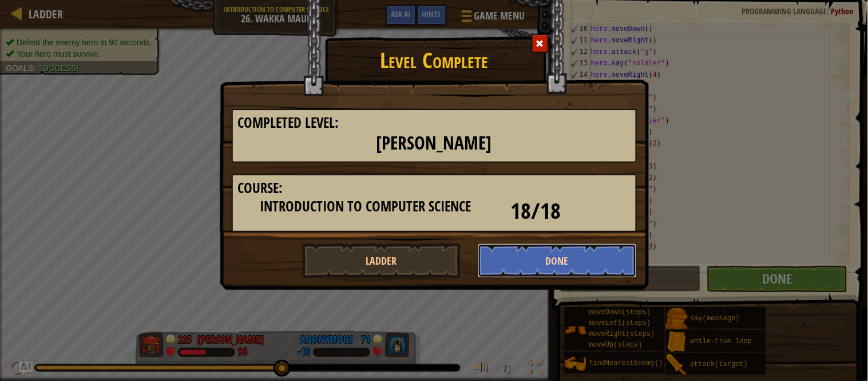 This screenshot has height=381, width=868. Describe the element at coordinates (557, 260) in the screenshot. I see `button: Done` at that location.